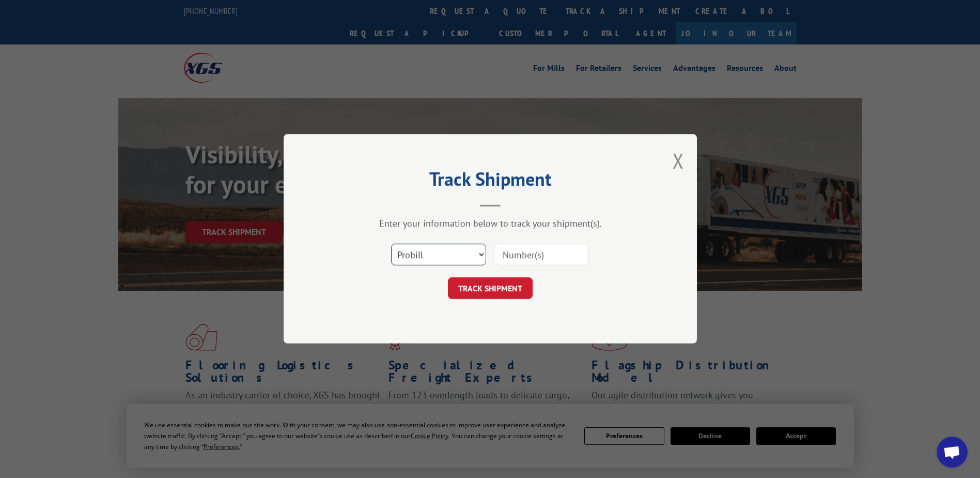 The height and width of the screenshot is (478, 980). Describe the element at coordinates (490, 223) in the screenshot. I see `div: Enter your information below to track your shipment(s).` at that location.